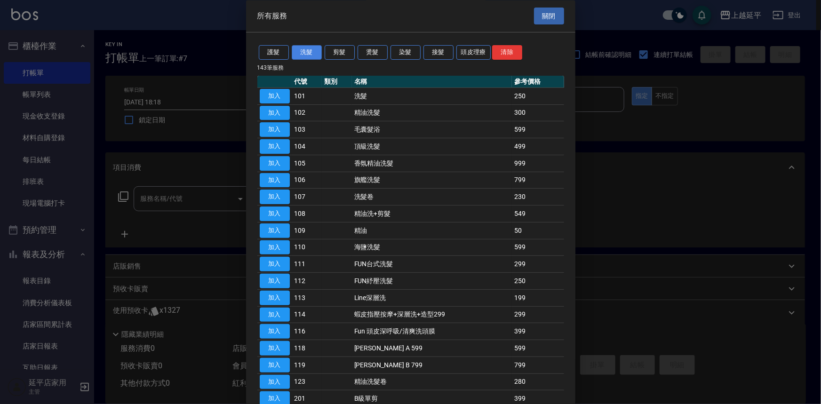  What do you see at coordinates (432, 96) in the screenshot?
I see `td: 洗髮` at bounding box center [432, 96].